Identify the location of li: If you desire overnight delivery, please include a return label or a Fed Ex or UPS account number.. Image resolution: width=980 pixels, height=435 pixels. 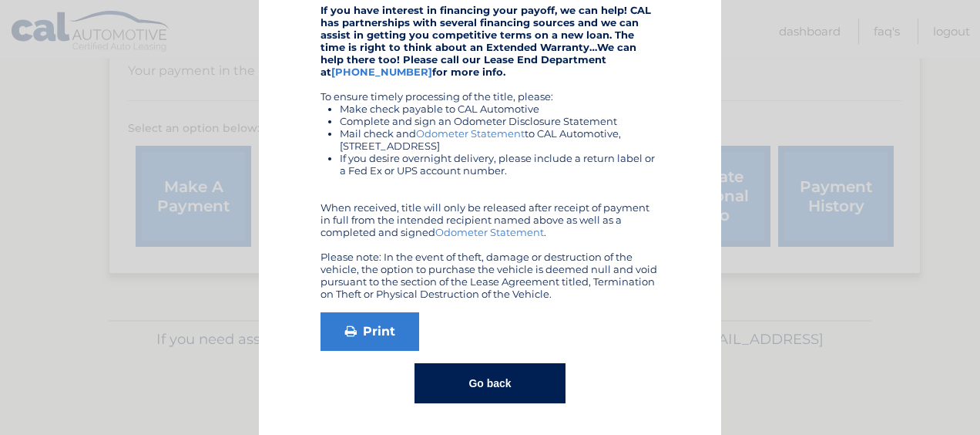
(500, 164).